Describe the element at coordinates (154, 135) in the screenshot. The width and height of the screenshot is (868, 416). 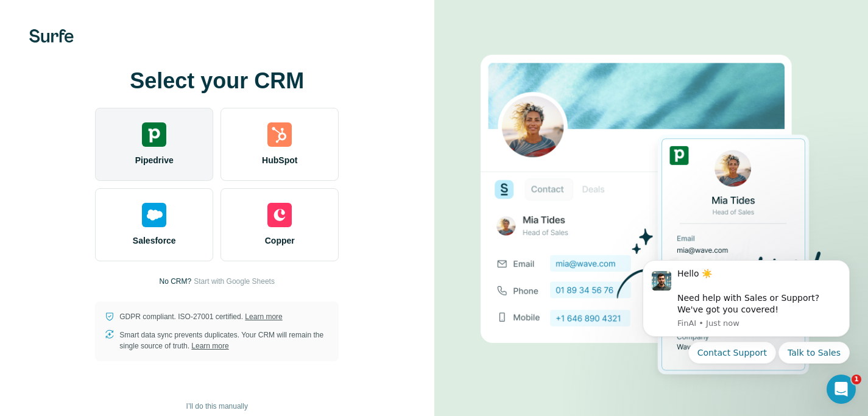
I see `img: pipedrive's logo` at that location.